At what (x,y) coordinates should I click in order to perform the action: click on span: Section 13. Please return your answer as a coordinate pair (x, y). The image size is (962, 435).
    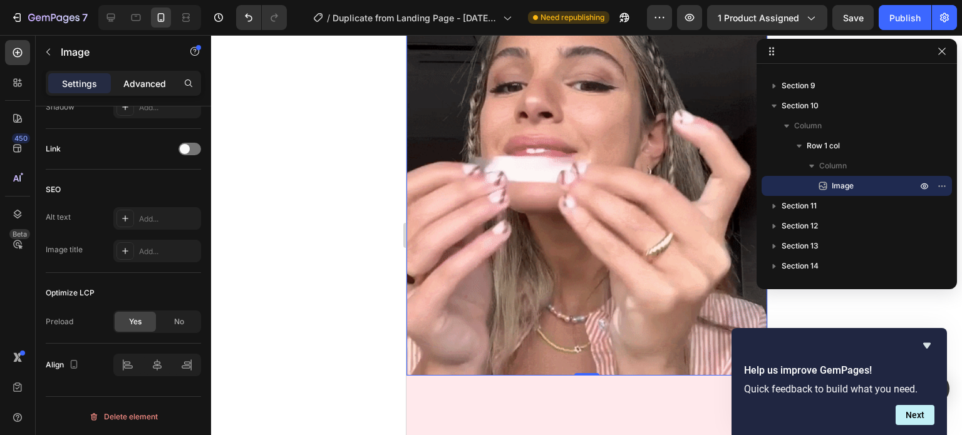
    Looking at the image, I should click on (800, 246).